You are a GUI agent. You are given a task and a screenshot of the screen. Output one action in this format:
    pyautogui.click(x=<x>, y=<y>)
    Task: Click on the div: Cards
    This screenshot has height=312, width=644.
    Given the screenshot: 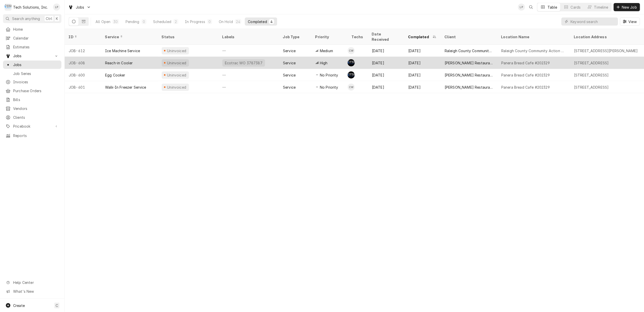 What is the action you would take?
    pyautogui.click(x=576, y=7)
    